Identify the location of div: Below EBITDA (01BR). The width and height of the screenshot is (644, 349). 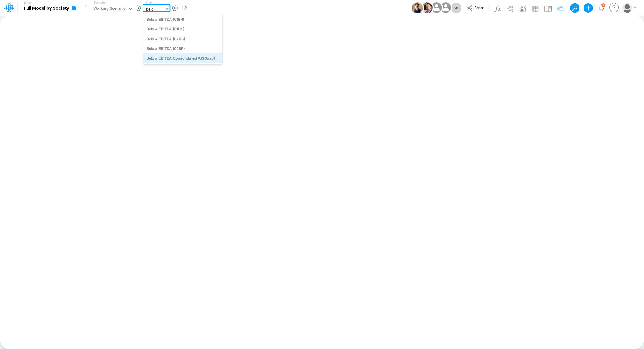
(183, 19).